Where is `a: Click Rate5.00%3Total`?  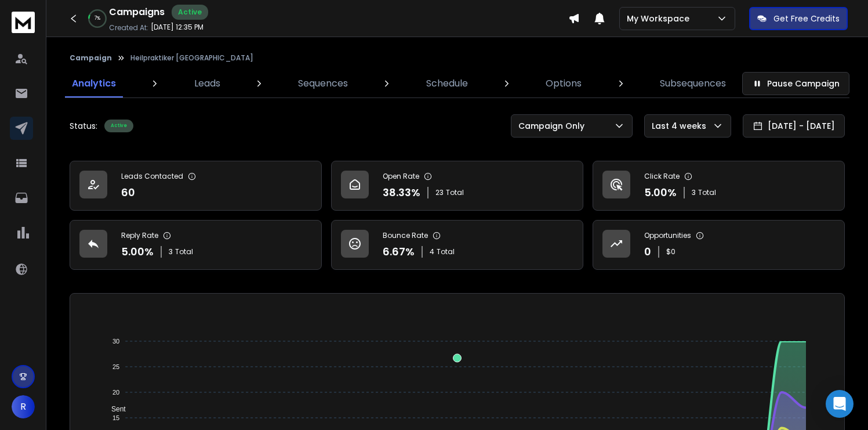
a: Click Rate5.00%3Total is located at coordinates (718, 186).